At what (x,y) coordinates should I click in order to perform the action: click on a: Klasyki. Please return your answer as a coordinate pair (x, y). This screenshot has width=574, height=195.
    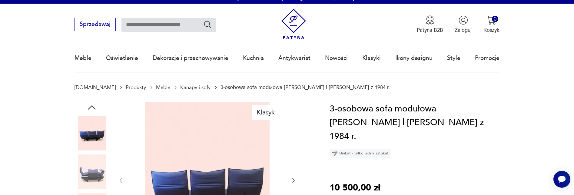
    Looking at the image, I should click on (371, 58).